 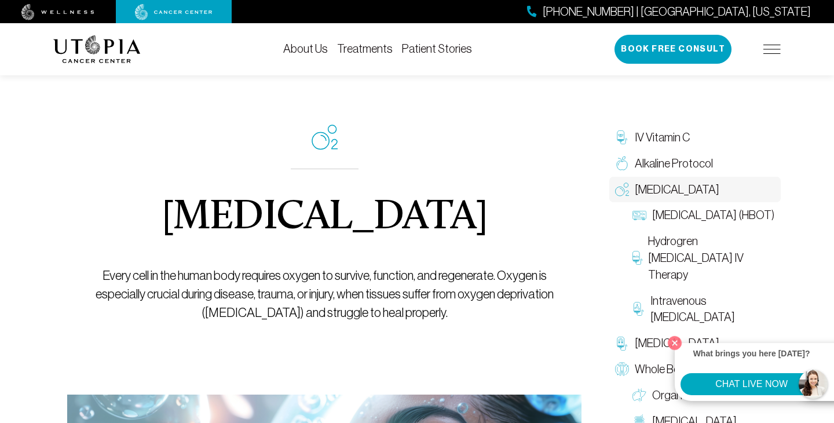 What do you see at coordinates (751, 384) in the screenshot?
I see `button: CHAT LIVE NOW` at bounding box center [751, 384].